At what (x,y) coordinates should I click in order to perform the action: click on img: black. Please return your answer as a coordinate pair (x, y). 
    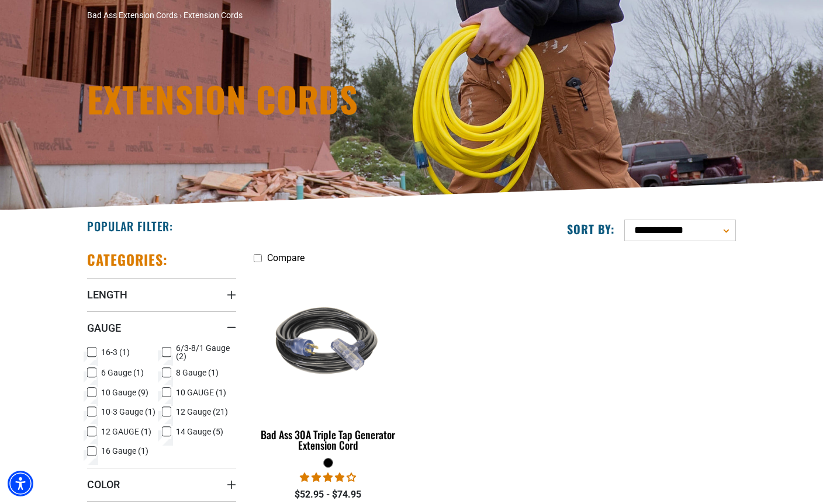
    Looking at the image, I should click on (328, 343).